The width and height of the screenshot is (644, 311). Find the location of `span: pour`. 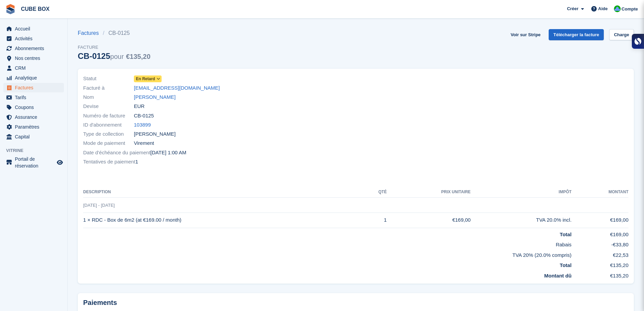

span: pour is located at coordinates (117, 56).